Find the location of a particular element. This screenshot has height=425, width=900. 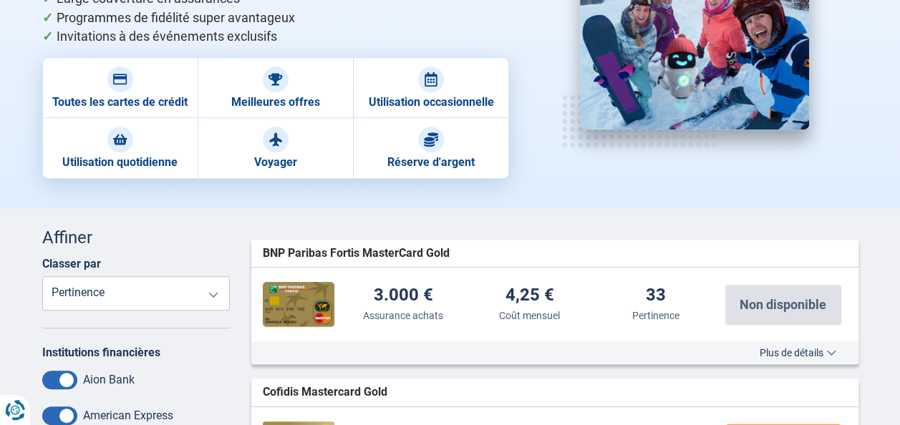

label: Classer par is located at coordinates (72, 263).